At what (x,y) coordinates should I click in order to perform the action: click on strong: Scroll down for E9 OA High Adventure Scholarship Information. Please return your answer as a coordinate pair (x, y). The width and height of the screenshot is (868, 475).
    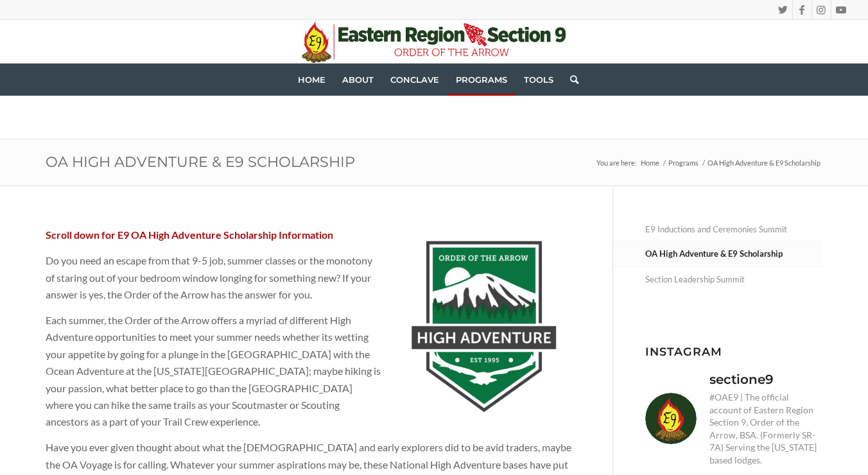
    Looking at the image, I should click on (189, 235).